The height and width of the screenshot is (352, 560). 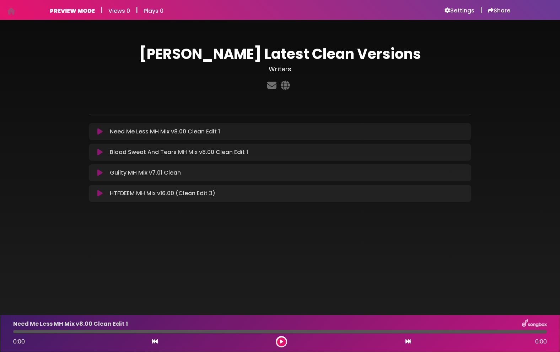 What do you see at coordinates (459, 11) in the screenshot?
I see `a: Settings` at bounding box center [459, 11].